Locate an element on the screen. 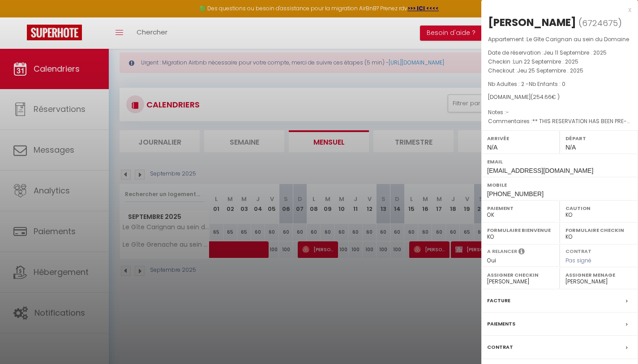 The width and height of the screenshot is (638, 364). p: Commentaires : is located at coordinates (560, 121).